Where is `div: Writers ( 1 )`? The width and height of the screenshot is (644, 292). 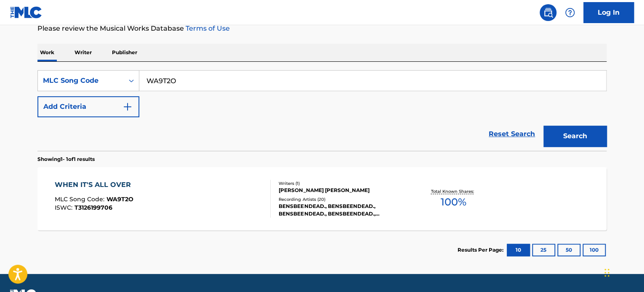 div: Writers ( 1 ) is located at coordinates (343, 183).